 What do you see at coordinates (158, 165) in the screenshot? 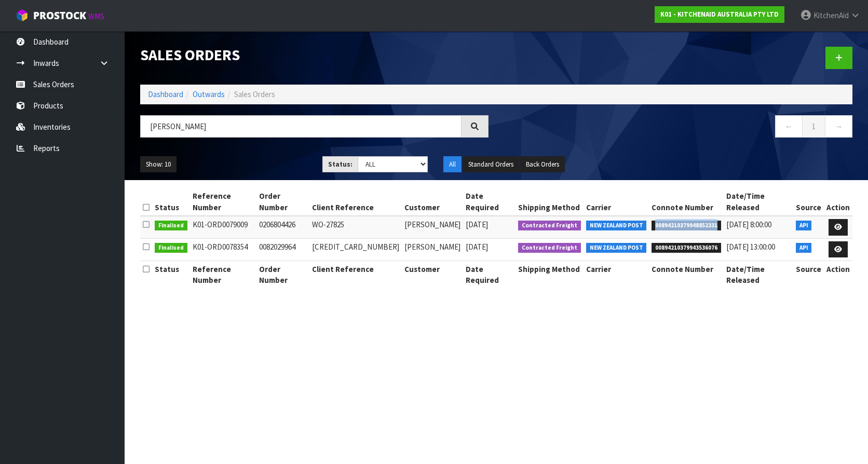
I see `button: Show: 10` at bounding box center [158, 165].